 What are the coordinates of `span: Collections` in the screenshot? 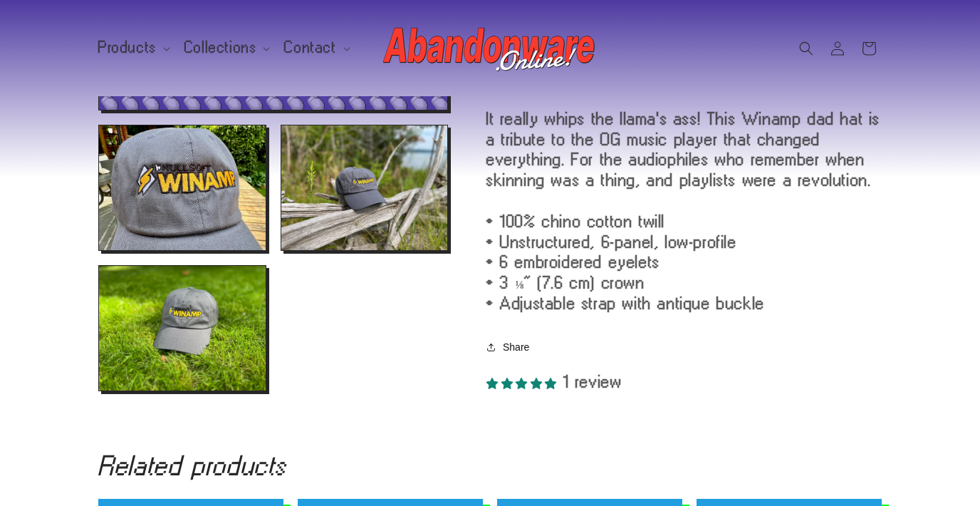 It's located at (221, 48).